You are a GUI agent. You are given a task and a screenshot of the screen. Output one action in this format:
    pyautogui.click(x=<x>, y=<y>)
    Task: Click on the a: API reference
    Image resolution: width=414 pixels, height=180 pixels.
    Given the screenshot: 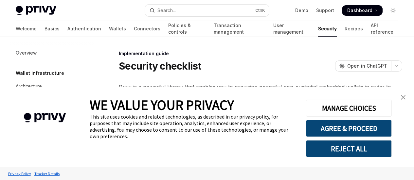 What is the action you would take?
    pyautogui.click(x=384, y=29)
    